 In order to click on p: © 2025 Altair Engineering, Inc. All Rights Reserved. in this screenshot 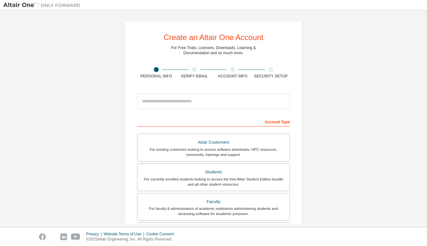, I will do `click(132, 239)`.